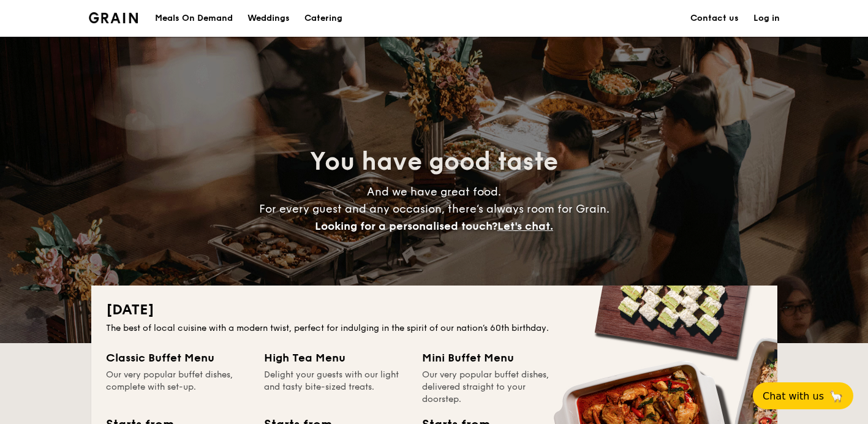 The image size is (868, 424). What do you see at coordinates (803, 396) in the screenshot?
I see `button: Chat with us🦙` at bounding box center [803, 396].